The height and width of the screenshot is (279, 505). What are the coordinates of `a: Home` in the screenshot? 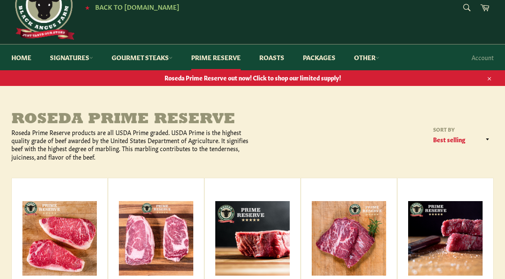 It's located at (21, 57).